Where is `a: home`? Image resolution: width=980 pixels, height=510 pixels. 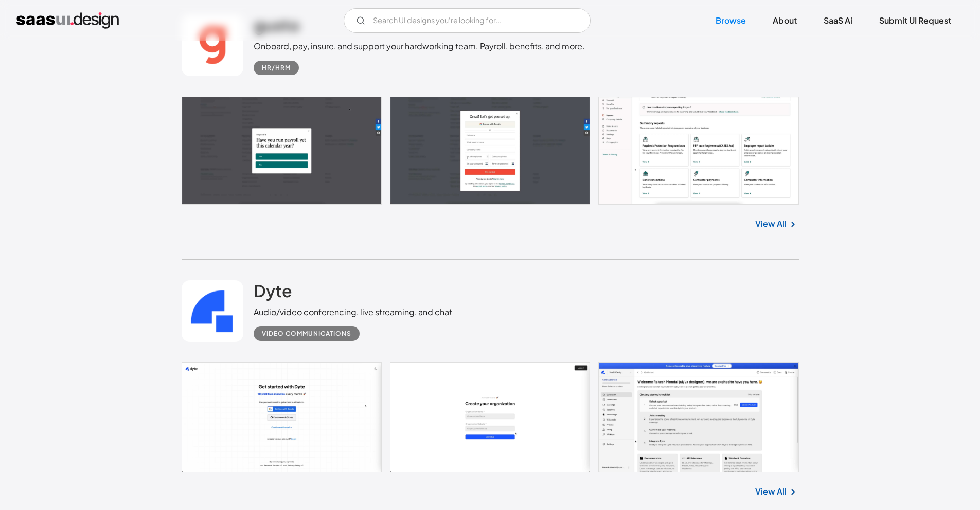 a: home is located at coordinates (67, 20).